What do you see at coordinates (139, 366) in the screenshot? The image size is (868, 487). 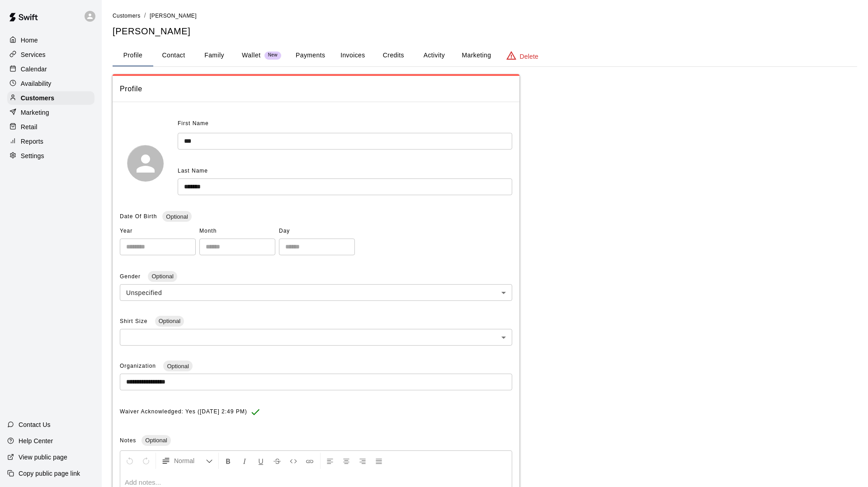 I see `span: Organization` at bounding box center [139, 366].